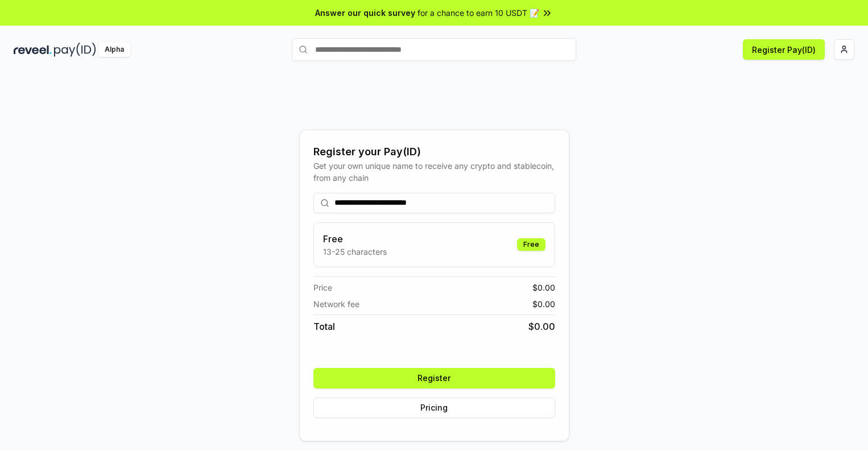 This screenshot has height=451, width=868. What do you see at coordinates (324, 326) in the screenshot?
I see `span: Total` at bounding box center [324, 326].